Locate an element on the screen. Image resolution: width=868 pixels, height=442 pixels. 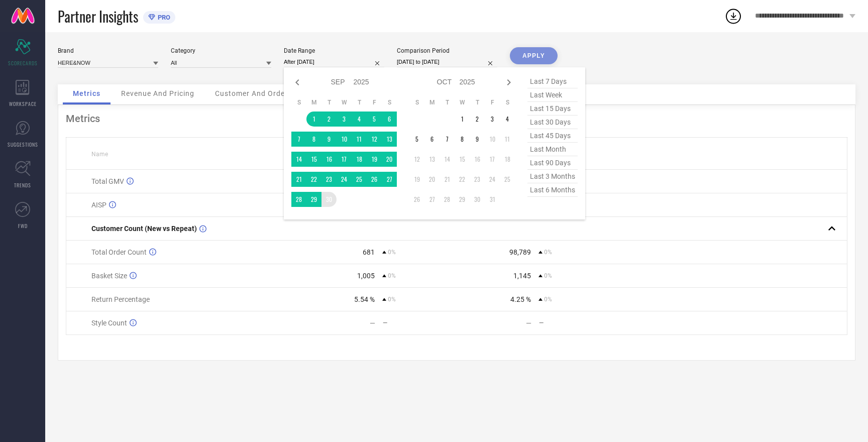
span: SUGGESTIONS is located at coordinates (22, 144).